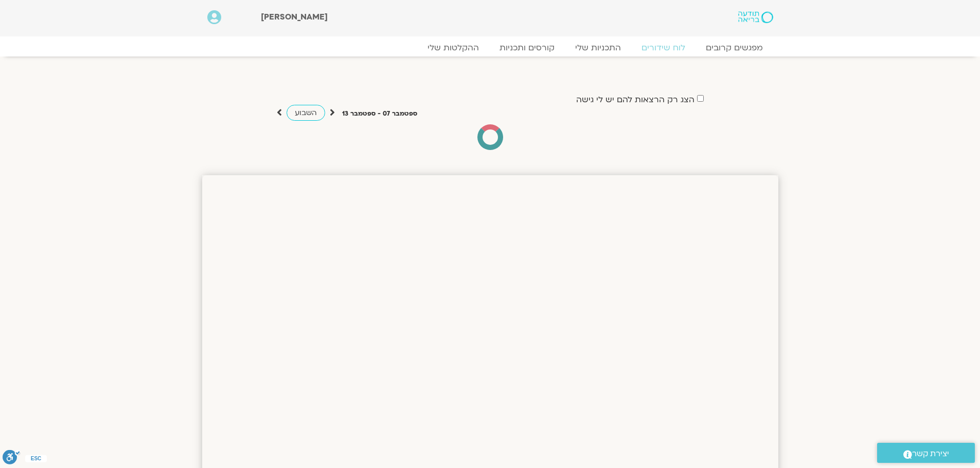 This screenshot has width=980, height=468. Describe the element at coordinates (926, 453) in the screenshot. I see `a: יצירת קשר` at that location.